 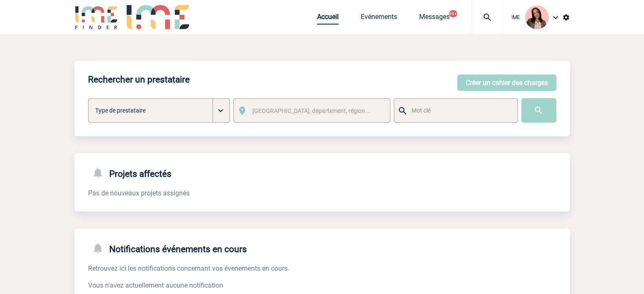 I want to click on input: Mot clé, so click(x=459, y=110).